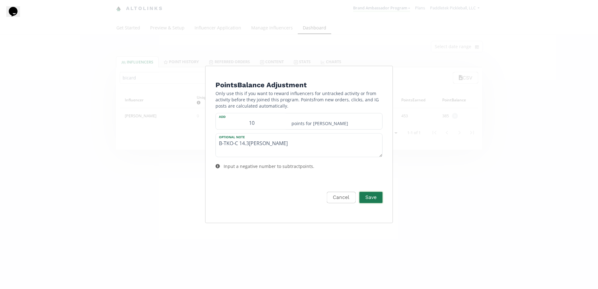 This screenshot has width=598, height=289. What do you see at coordinates (371, 197) in the screenshot?
I see `button: Save` at bounding box center [371, 197].